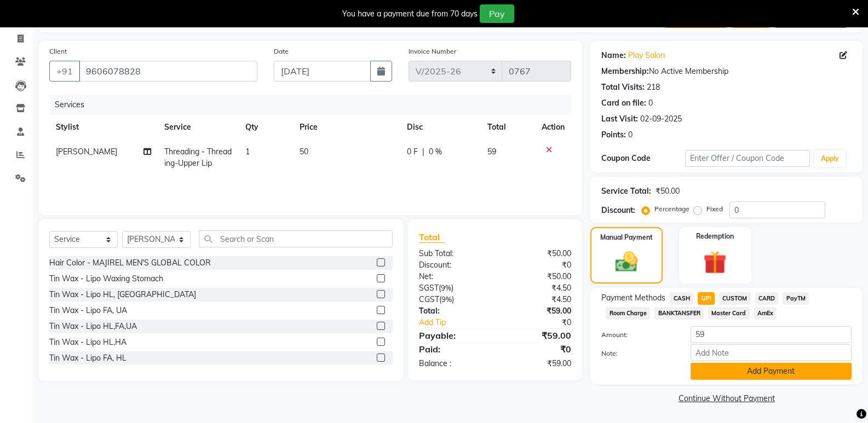  Describe the element at coordinates (266, 127) in the screenshot. I see `th: Qty` at that location.